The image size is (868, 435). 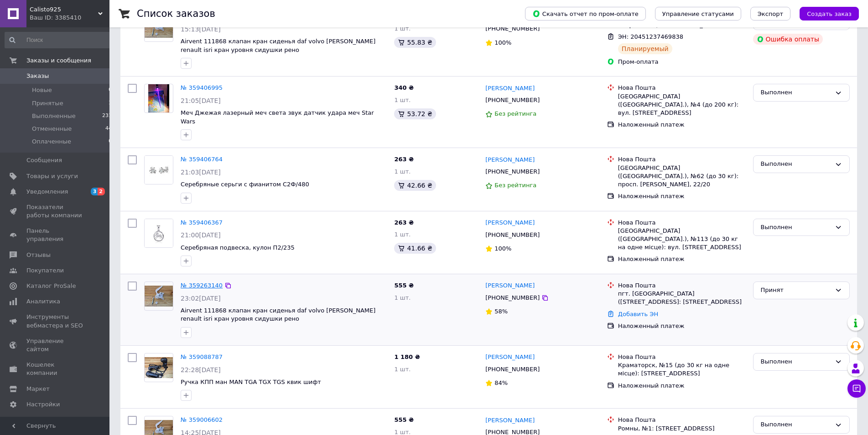 I want to click on span: Новые, so click(x=42, y=91).